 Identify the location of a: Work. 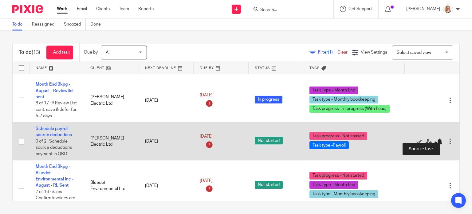
(62, 9).